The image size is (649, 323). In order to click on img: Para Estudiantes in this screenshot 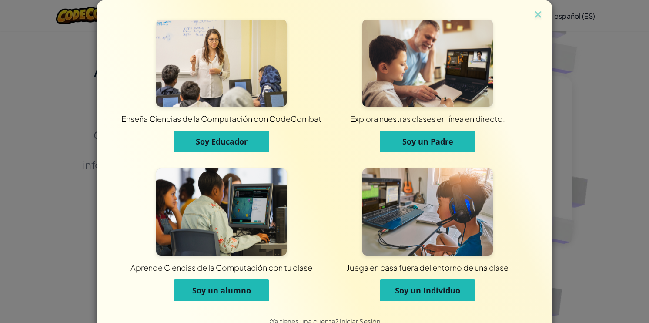, I will do `click(221, 212)`.